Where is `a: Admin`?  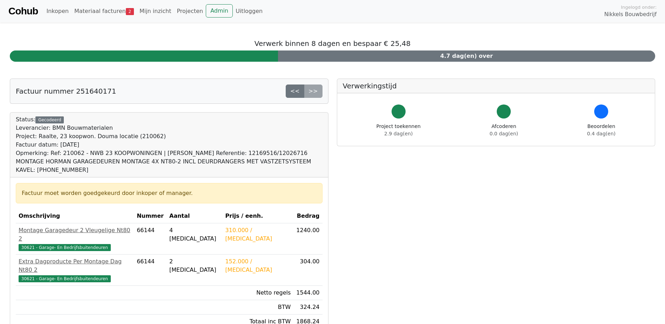 a: Admin is located at coordinates (219, 11).